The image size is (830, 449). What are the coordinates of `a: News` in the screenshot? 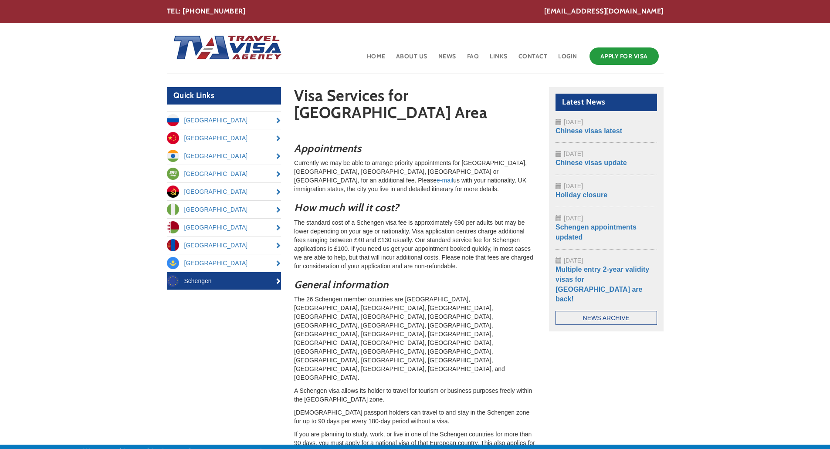 It's located at (447, 59).